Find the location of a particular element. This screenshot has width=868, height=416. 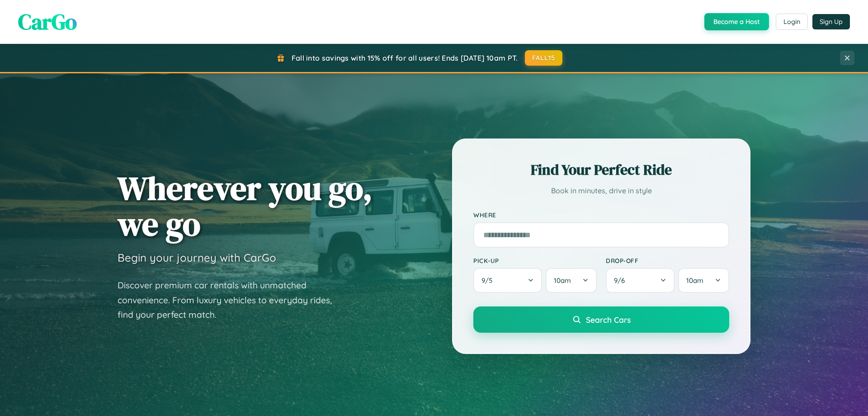

button: Sign Up is located at coordinates (831, 22).